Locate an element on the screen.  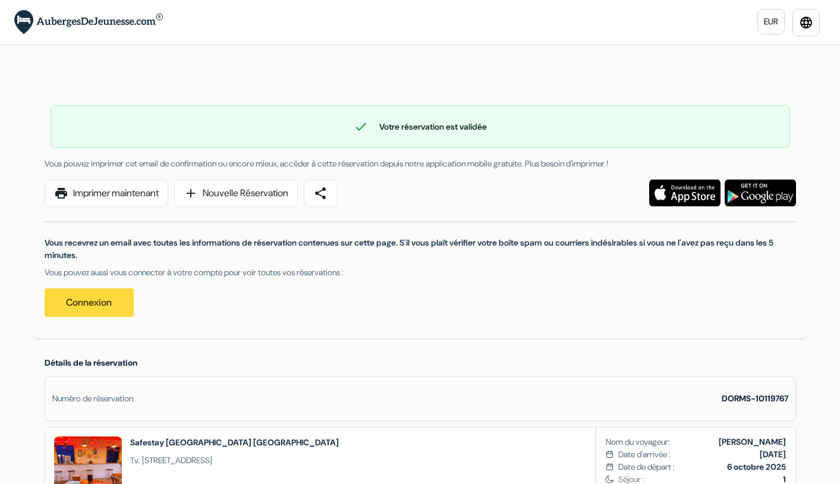
span: Date de départ : is located at coordinates (646, 467).